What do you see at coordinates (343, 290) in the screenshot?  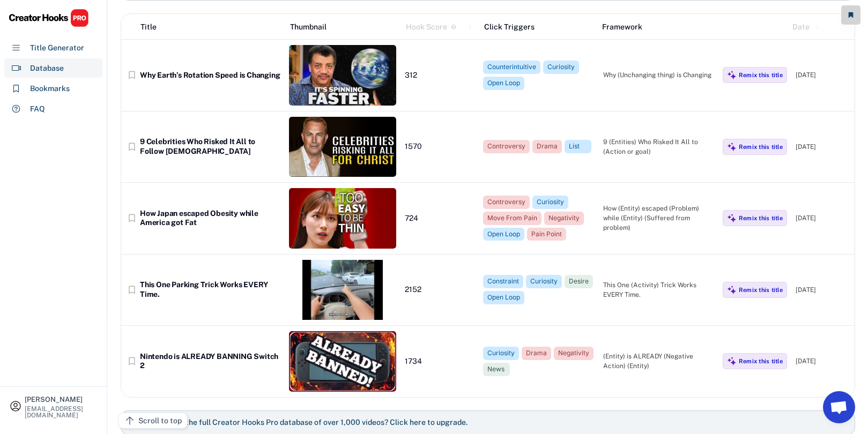 I see `img: thumbnail%20%2864%29.jpg` at bounding box center [343, 290].